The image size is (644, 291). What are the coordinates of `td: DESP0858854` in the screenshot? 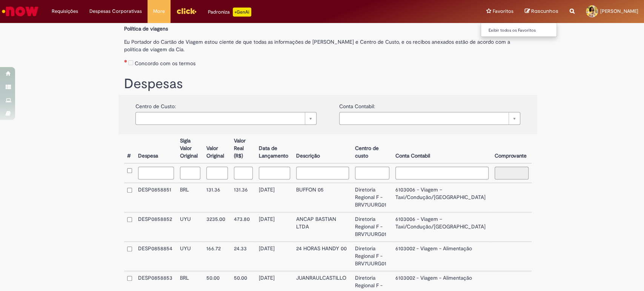 It's located at (156, 256).